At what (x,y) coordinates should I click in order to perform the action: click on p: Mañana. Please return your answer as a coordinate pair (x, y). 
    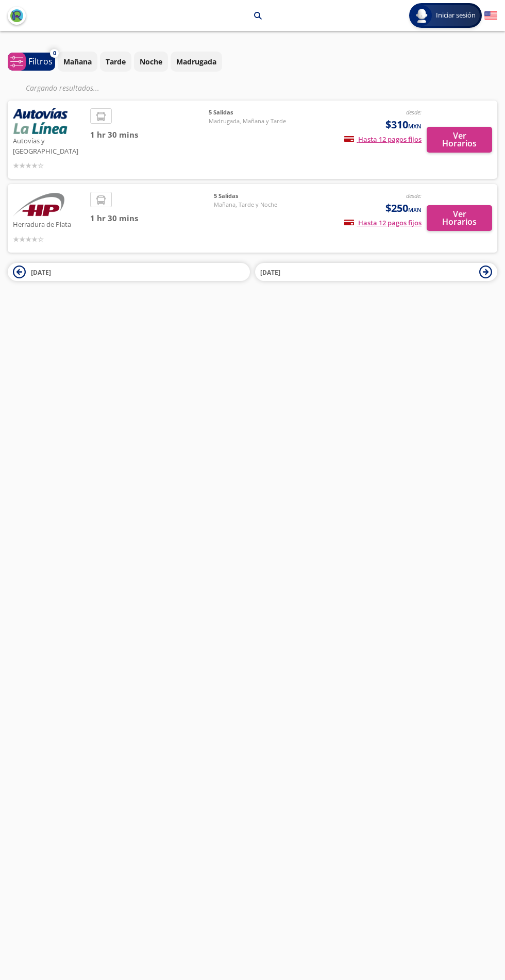
    Looking at the image, I should click on (78, 62).